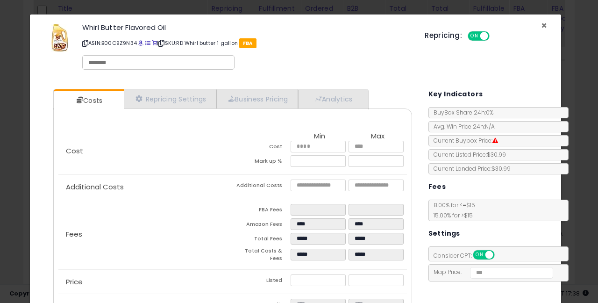 Image resolution: width=598 pixels, height=303 pixels. Describe the element at coordinates (262, 148) in the screenshot. I see `td: Cost` at that location.